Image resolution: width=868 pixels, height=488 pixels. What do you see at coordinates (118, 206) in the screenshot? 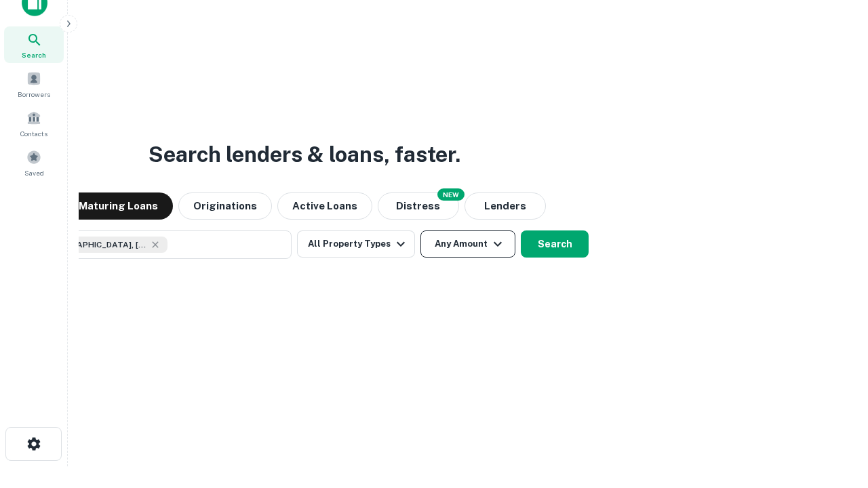
I see `button: Maturing Loans` at bounding box center [118, 206].